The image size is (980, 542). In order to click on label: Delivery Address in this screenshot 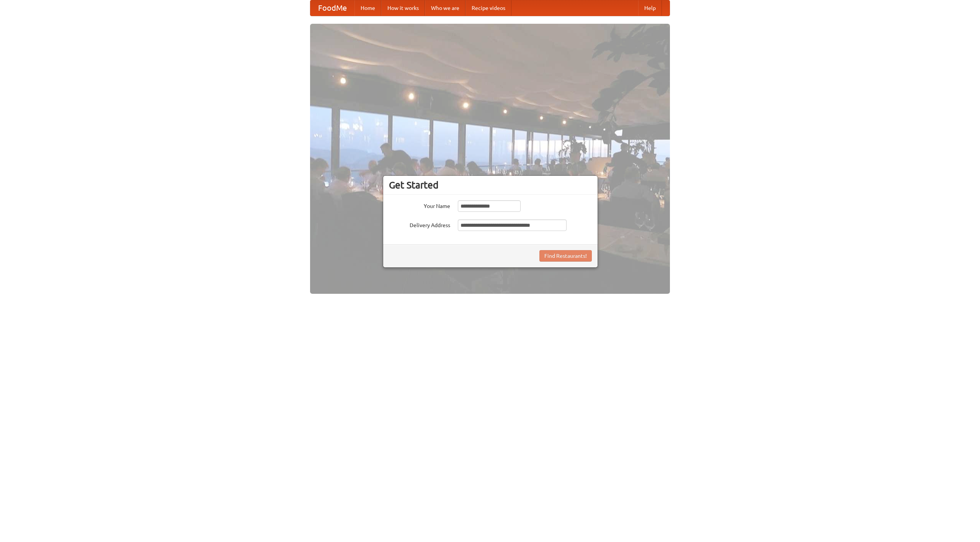, I will do `click(419, 224)`.